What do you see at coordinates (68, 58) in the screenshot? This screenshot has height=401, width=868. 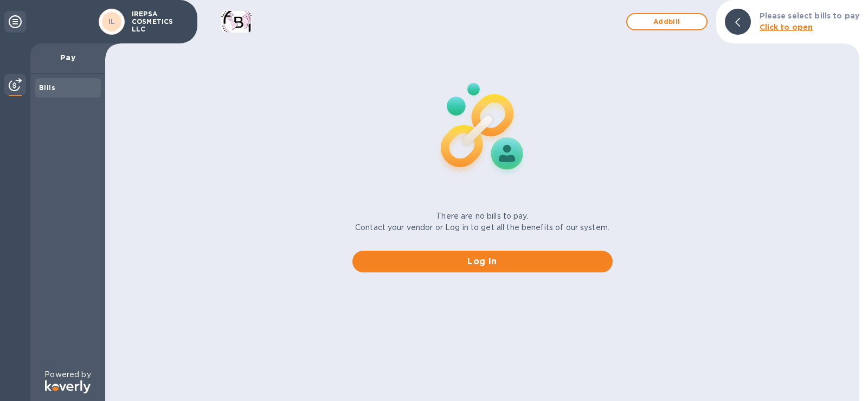 I see `p: Pay` at bounding box center [68, 58].